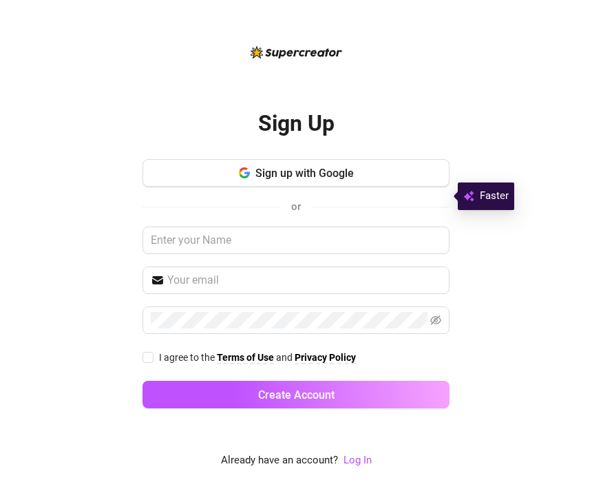 The image size is (592, 491). What do you see at coordinates (296, 123) in the screenshot?
I see `h2: Sign Up` at bounding box center [296, 123].